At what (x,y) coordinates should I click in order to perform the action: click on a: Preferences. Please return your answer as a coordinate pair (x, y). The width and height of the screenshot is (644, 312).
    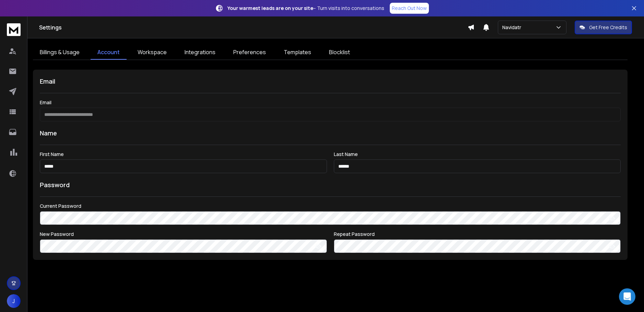
    Looking at the image, I should click on (249, 52).